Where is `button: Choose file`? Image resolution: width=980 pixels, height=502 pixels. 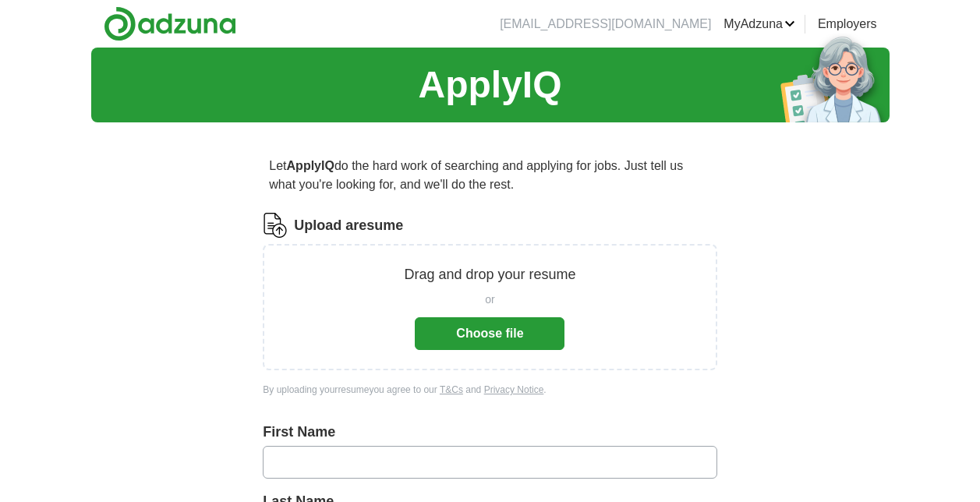
button: Choose file is located at coordinates (490, 334).